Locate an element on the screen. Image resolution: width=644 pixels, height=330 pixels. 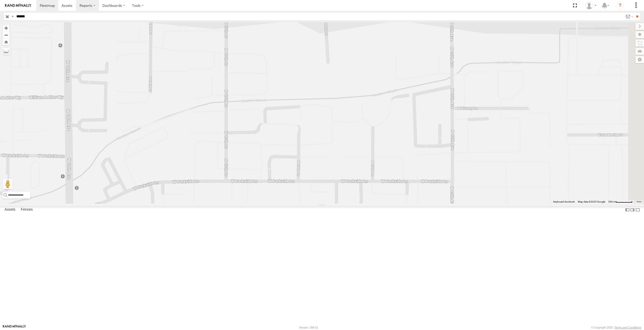
label: Search Filter Options is located at coordinates (629, 16).